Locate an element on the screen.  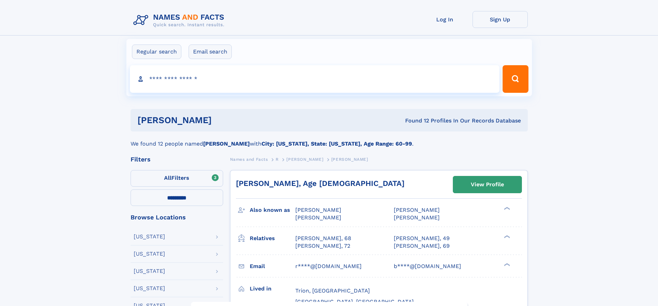
a: View Profile is located at coordinates (487, 185).